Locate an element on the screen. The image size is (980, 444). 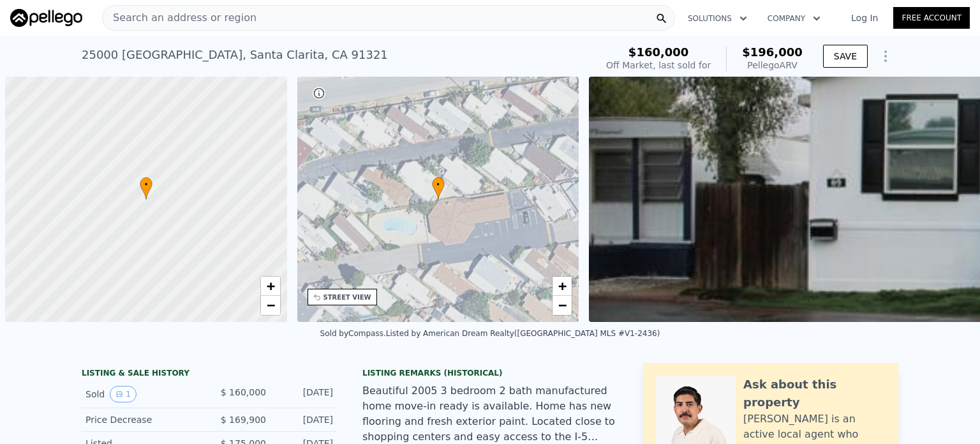
span: $160,000 is located at coordinates (659, 52).